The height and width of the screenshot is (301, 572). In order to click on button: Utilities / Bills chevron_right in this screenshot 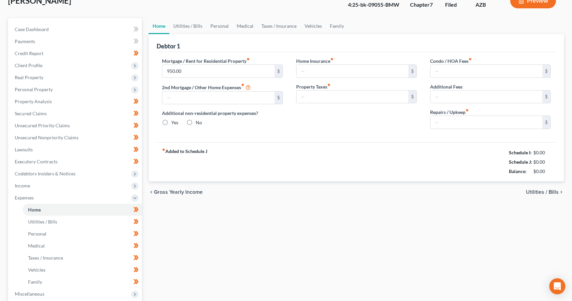, I will do `click(545, 192)`.